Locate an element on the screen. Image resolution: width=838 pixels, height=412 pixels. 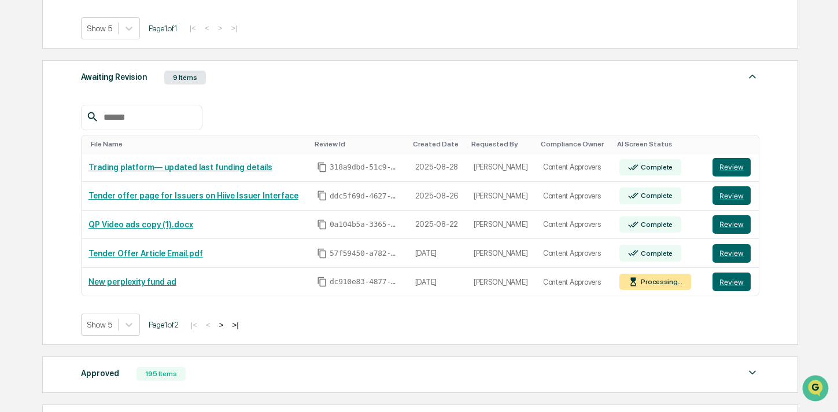
div: Approved is located at coordinates (100, 373).